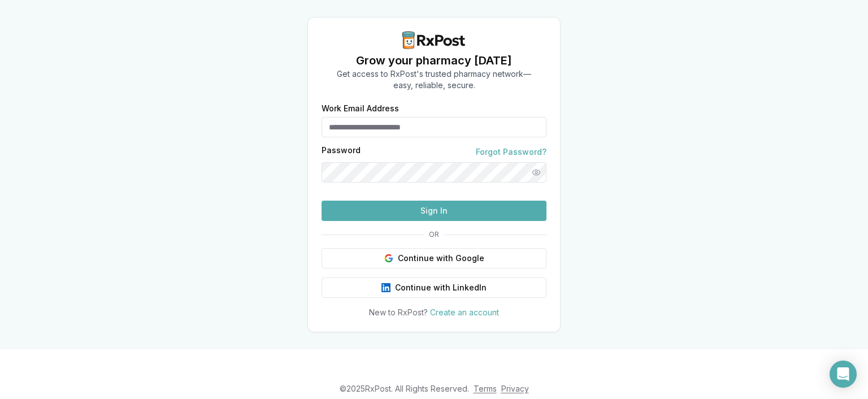 The width and height of the screenshot is (868, 399). Describe the element at coordinates (434, 40) in the screenshot. I see `img: RxPost Logo` at that location.